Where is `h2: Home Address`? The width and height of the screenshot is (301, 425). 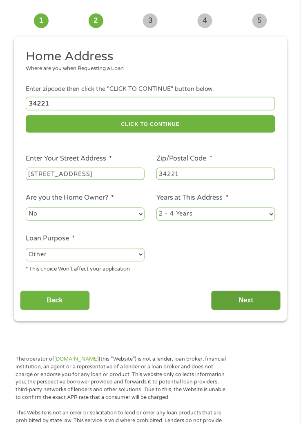 h2: Home Address is located at coordinates (147, 57).